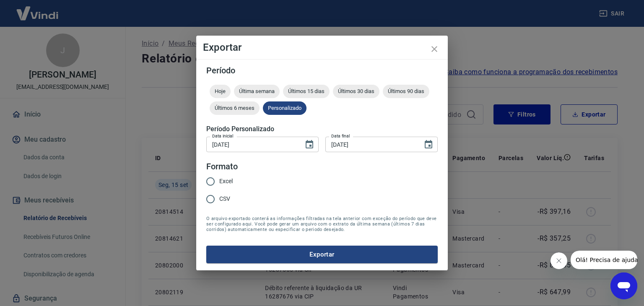 The height and width of the screenshot is (306, 644). What do you see at coordinates (285, 108) in the screenshot?
I see `div: Personalizado` at bounding box center [285, 108].